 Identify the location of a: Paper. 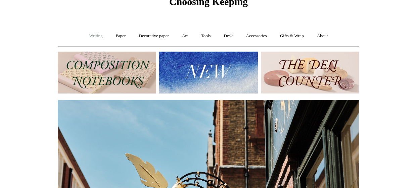
(121, 36).